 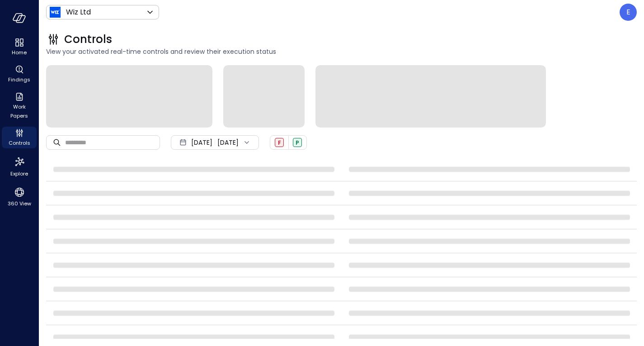 I want to click on span: Findings, so click(x=19, y=80).